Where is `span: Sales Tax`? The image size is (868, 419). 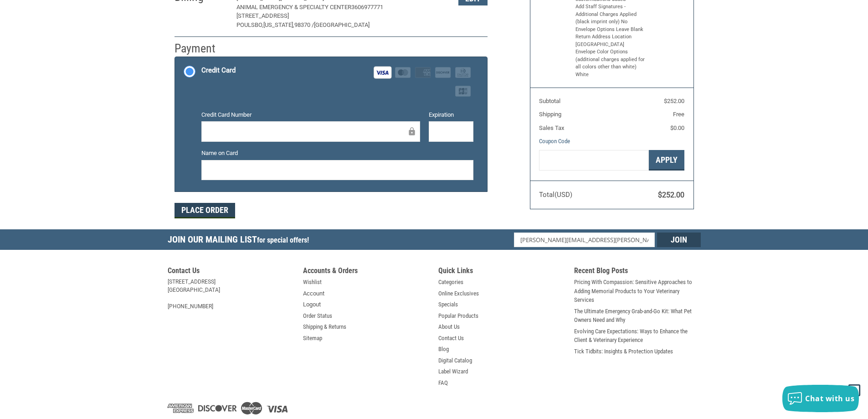
span: Sales Tax is located at coordinates (551, 128).